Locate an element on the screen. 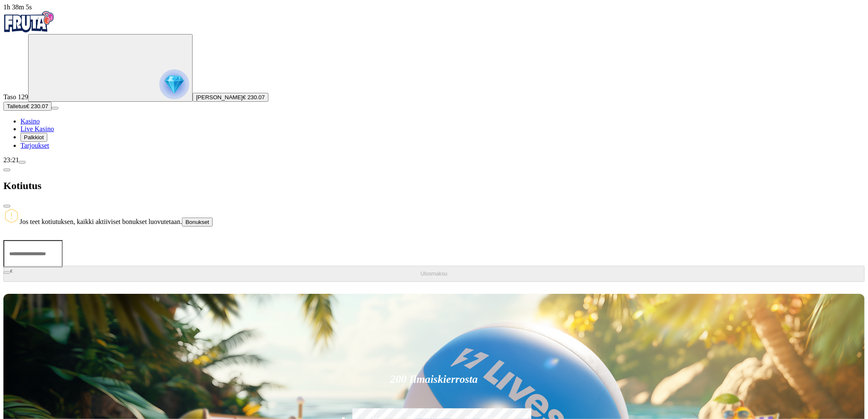 Image resolution: width=868 pixels, height=419 pixels. button: Talletusplus icon€ 230.07 is located at coordinates (27, 106).